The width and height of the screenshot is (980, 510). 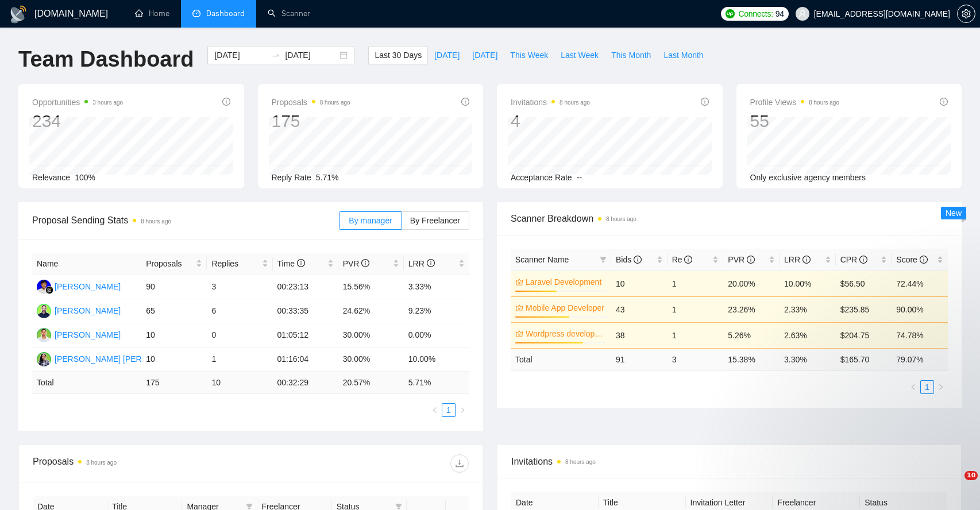 I want to click on a: Mobile App Developer, so click(x=564, y=308).